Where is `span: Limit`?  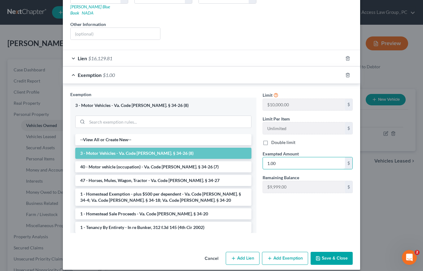
span: Limit is located at coordinates (267, 95).